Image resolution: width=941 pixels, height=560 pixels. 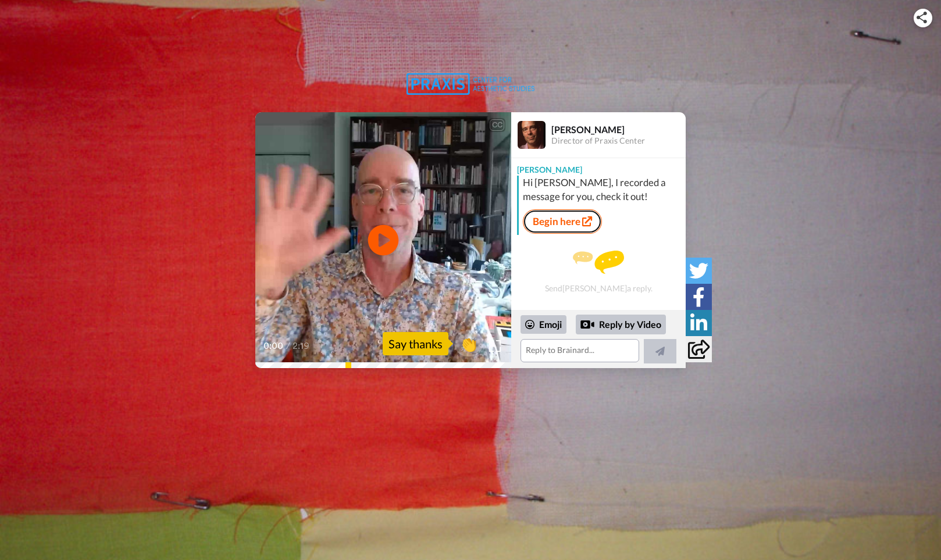 What do you see at coordinates (303, 346) in the screenshot?
I see `span: 2:19` at bounding box center [303, 346].